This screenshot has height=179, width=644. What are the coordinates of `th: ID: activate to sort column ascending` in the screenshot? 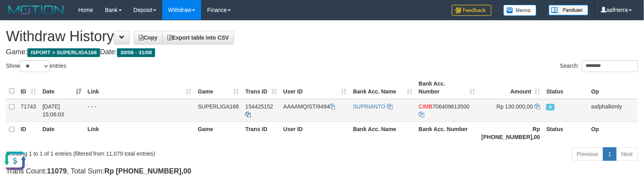 It's located at (28, 88).